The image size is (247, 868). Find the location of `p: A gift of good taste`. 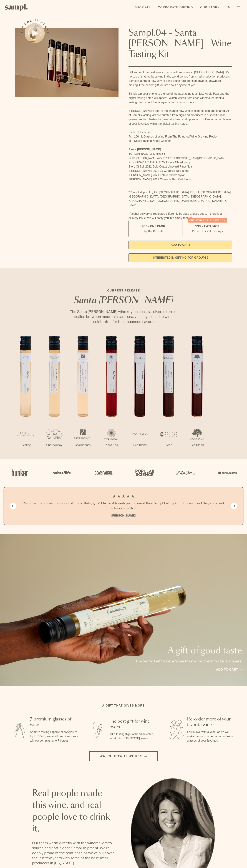

p: A gift of good taste is located at coordinates (188, 651).